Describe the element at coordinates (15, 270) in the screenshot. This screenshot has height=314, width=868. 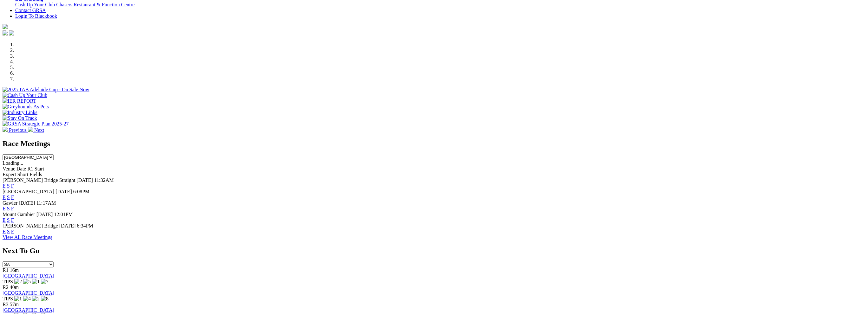
I see `span: 16m` at that location.